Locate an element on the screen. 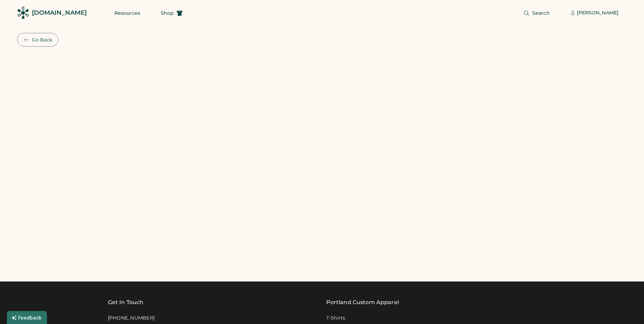 The image size is (644, 324). button: Resources is located at coordinates (127, 13).